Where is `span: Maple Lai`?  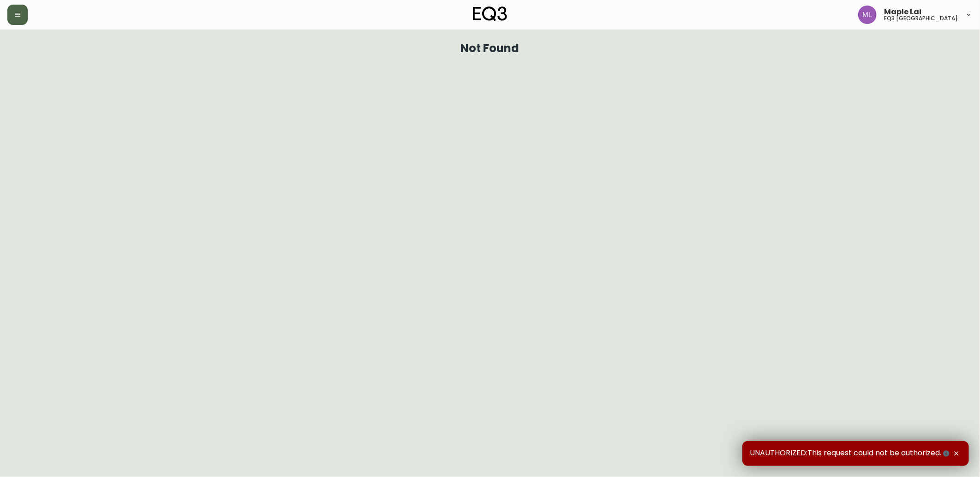
span: Maple Lai is located at coordinates (903, 12).